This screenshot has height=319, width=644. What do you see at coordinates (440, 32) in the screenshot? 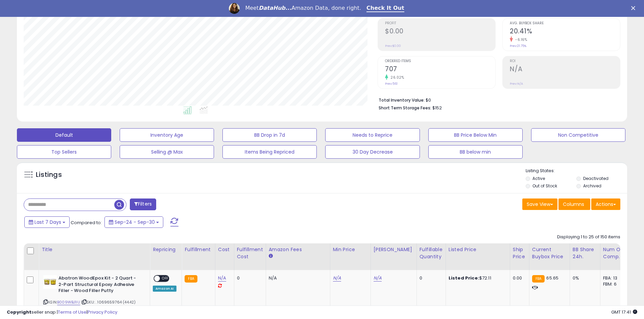
I see `h2: $0.00` at bounding box center [440, 32].